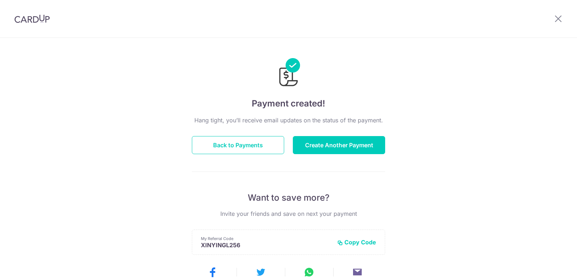 This screenshot has height=279, width=577. What do you see at coordinates (288, 213) in the screenshot?
I see `p: Invite your friends and save on next your payment` at bounding box center [288, 213].